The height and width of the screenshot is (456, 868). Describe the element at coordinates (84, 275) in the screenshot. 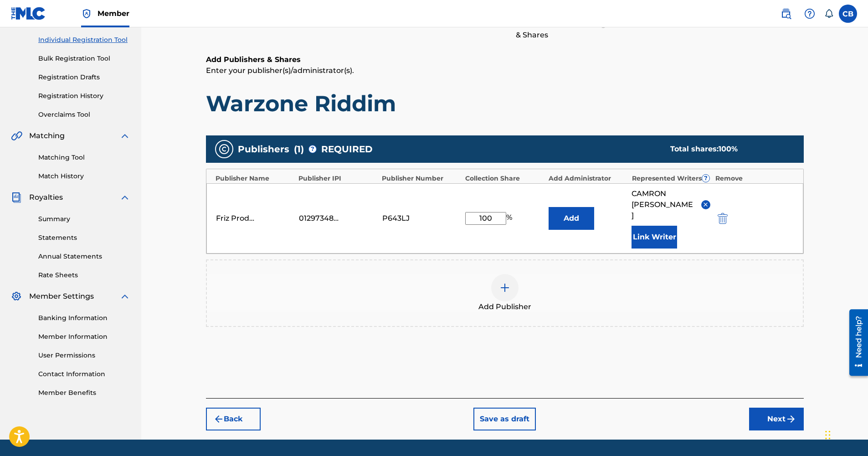

I see `a: Rate Sheets` at that location.